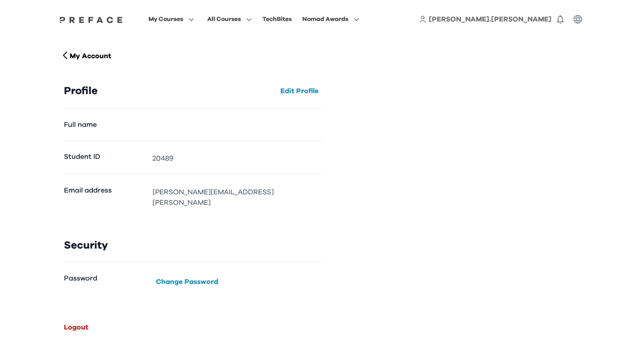 This screenshot has height=347, width=644. What do you see at coordinates (91, 19) in the screenshot?
I see `img: Preface Logo` at bounding box center [91, 19].